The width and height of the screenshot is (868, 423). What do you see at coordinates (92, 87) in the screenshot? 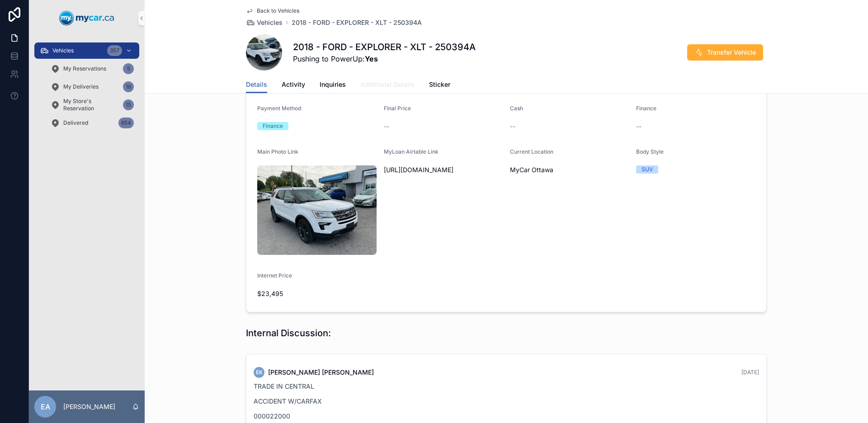
I see `a: My Deliveries16` at bounding box center [92, 87].